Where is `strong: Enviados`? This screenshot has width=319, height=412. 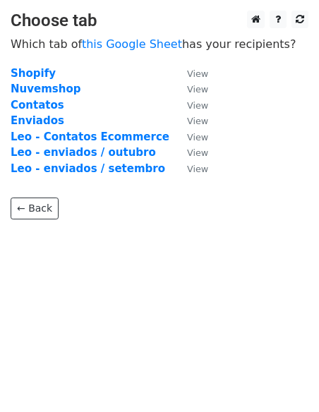
strong: Enviados is located at coordinates (37, 121).